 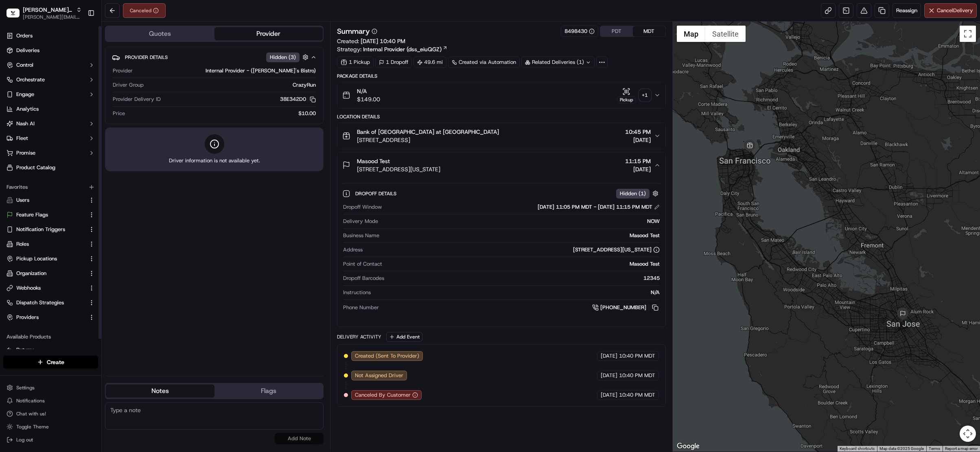 I want to click on span: Orchestrate, so click(x=31, y=80).